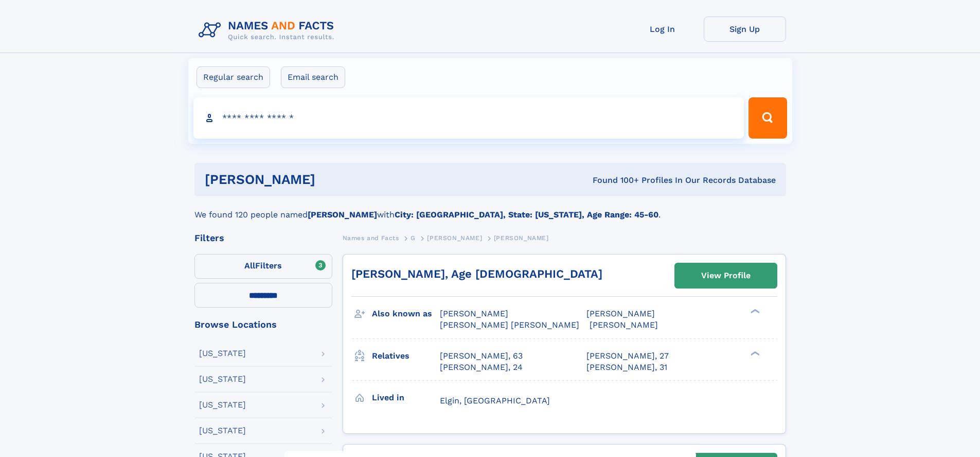  I want to click on a: View Profile, so click(726, 275).